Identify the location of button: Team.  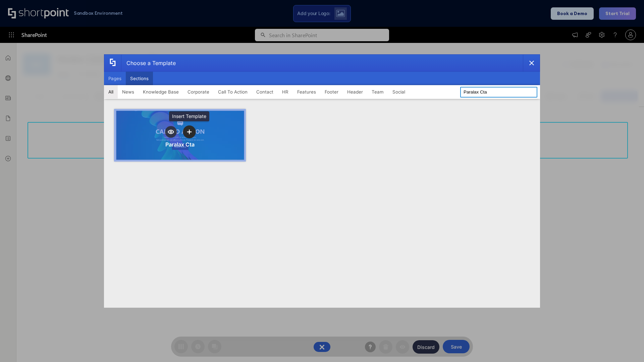
(378, 92).